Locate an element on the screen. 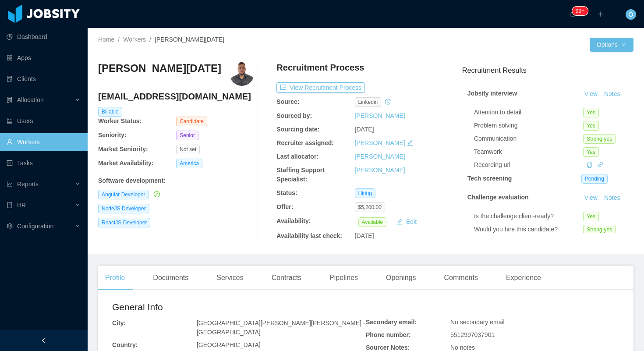  span: Billable is located at coordinates (110, 112).